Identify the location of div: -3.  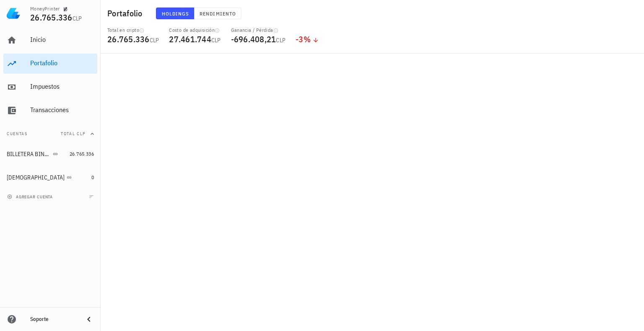
(307, 39).